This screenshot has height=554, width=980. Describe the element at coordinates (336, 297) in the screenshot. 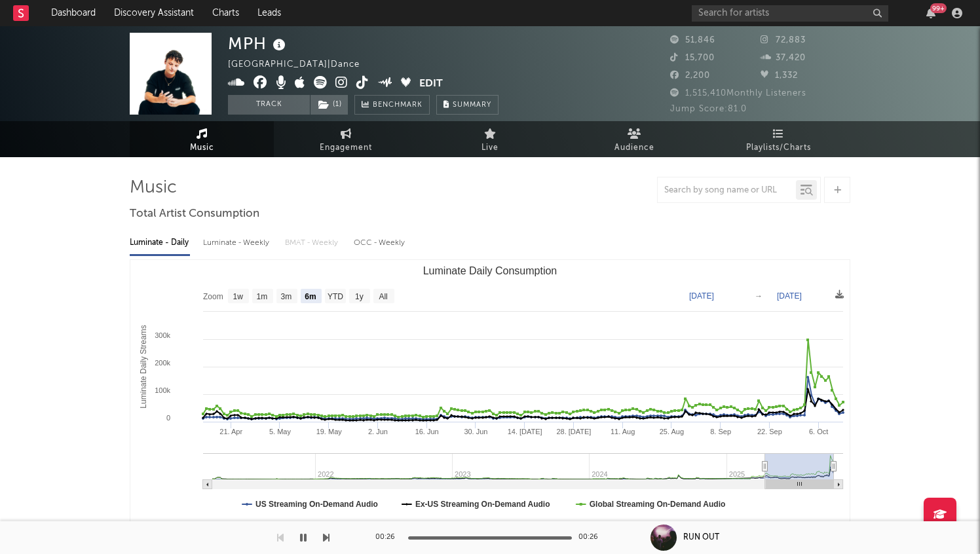

I see `text: YTD` at that location.